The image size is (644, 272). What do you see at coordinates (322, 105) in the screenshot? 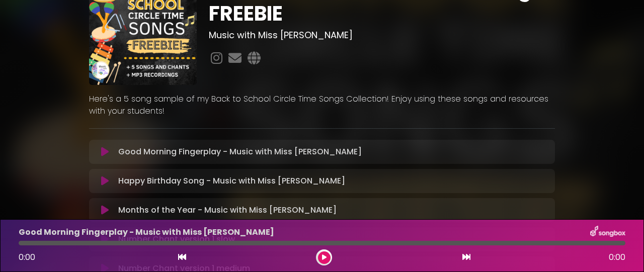
I see `p: Here's a 5 song sample of my Back to School Circle Time Songs Collection! Enjoy using these songs...` at bounding box center [322, 105].